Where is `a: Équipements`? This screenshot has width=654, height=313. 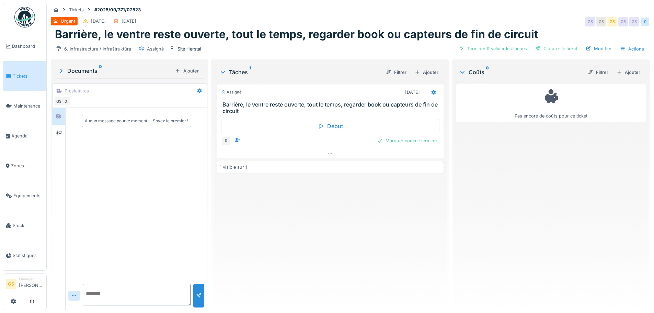
a: Équipements is located at coordinates (25, 195).